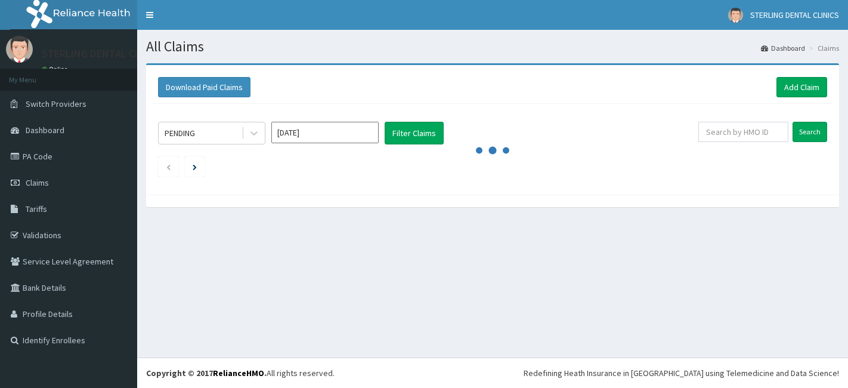 The width and height of the screenshot is (848, 388). I want to click on span: Claims, so click(37, 182).